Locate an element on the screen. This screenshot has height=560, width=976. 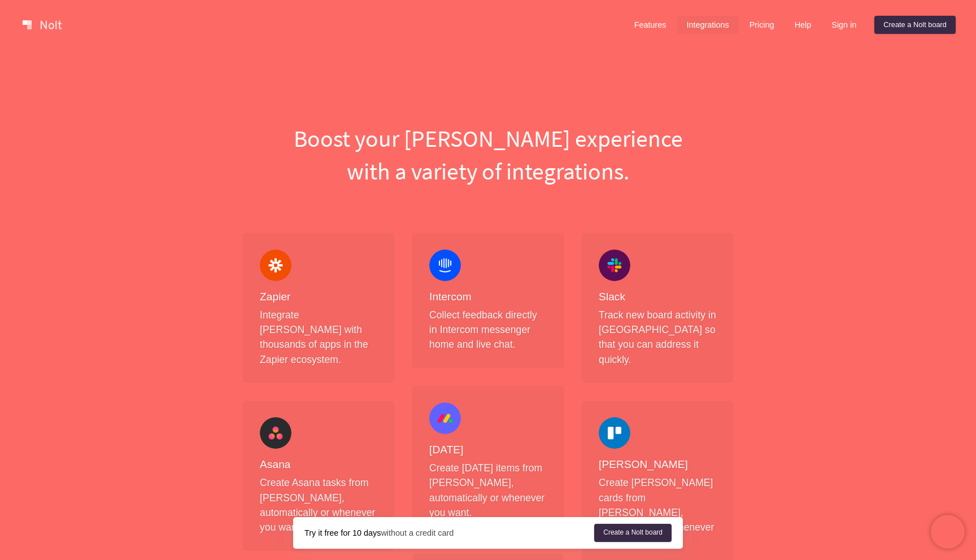
strong: Try it free for 10 days is located at coordinates (342, 533).